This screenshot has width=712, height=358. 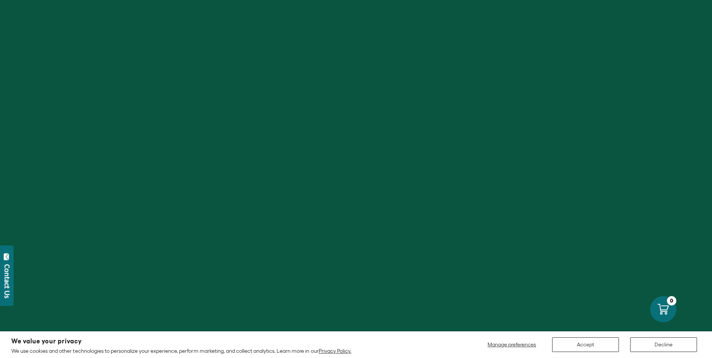 I want to click on p: We use cookies and other technologies to personalize your experience, perform marketing, and coll..., so click(x=181, y=351).